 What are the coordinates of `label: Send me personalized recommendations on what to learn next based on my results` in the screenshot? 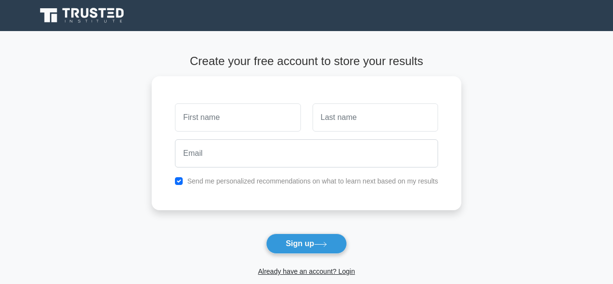 It's located at (313, 181).